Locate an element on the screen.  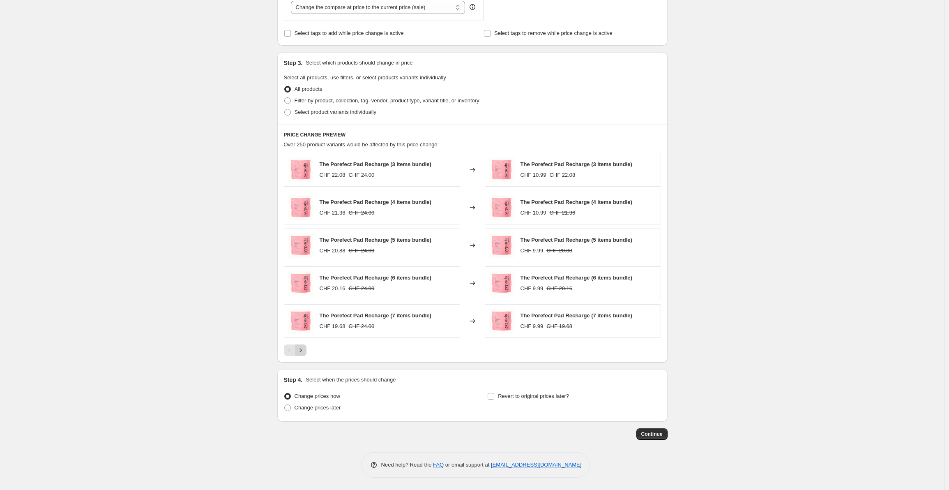
span: Select tags to add while price change is active is located at coordinates (349, 33).